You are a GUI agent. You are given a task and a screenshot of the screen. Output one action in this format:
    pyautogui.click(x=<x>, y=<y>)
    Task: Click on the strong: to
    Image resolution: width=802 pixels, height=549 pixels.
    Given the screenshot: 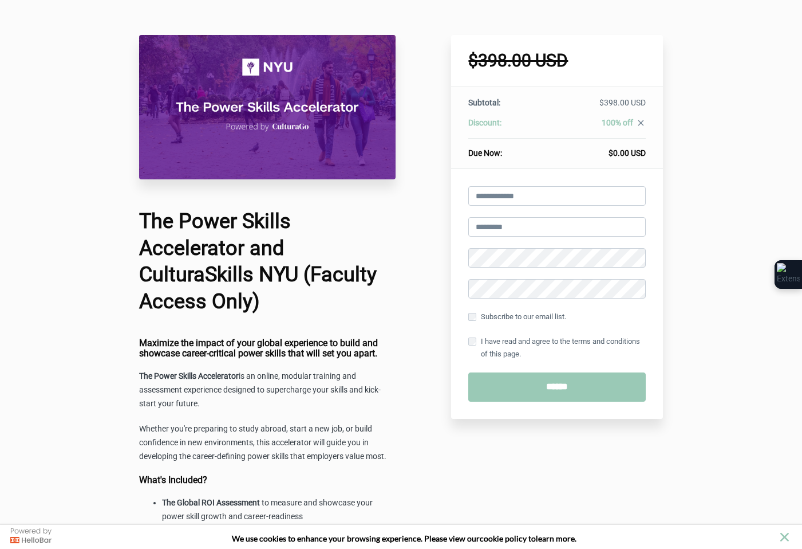 What is the action you would take?
    pyautogui.click(x=532, y=538)
    